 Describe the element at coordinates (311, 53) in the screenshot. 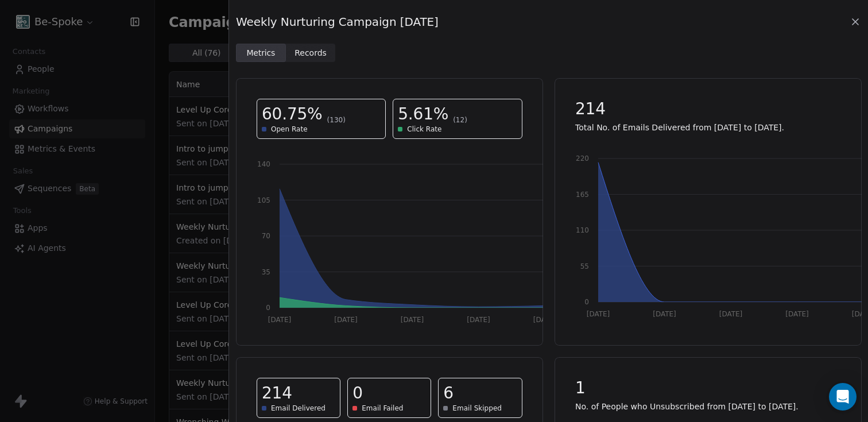

I see `span: Records` at that location.